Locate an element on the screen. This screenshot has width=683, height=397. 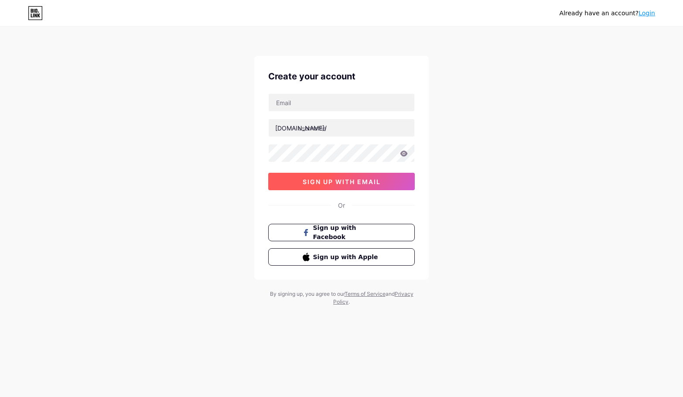
div: Or is located at coordinates (341, 205).